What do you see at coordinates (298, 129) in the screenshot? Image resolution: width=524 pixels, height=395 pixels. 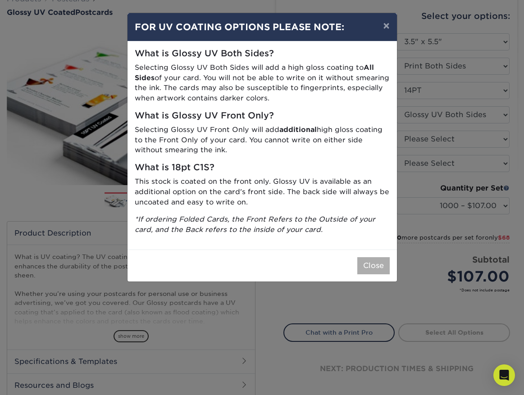 I see `strong: additional` at bounding box center [298, 129].